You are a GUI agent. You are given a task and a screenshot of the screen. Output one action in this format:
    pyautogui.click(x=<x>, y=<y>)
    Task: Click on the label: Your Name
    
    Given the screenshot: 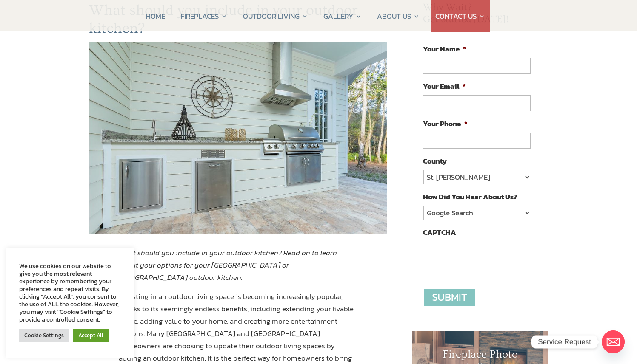 What is the action you would take?
    pyautogui.click(x=445, y=49)
    